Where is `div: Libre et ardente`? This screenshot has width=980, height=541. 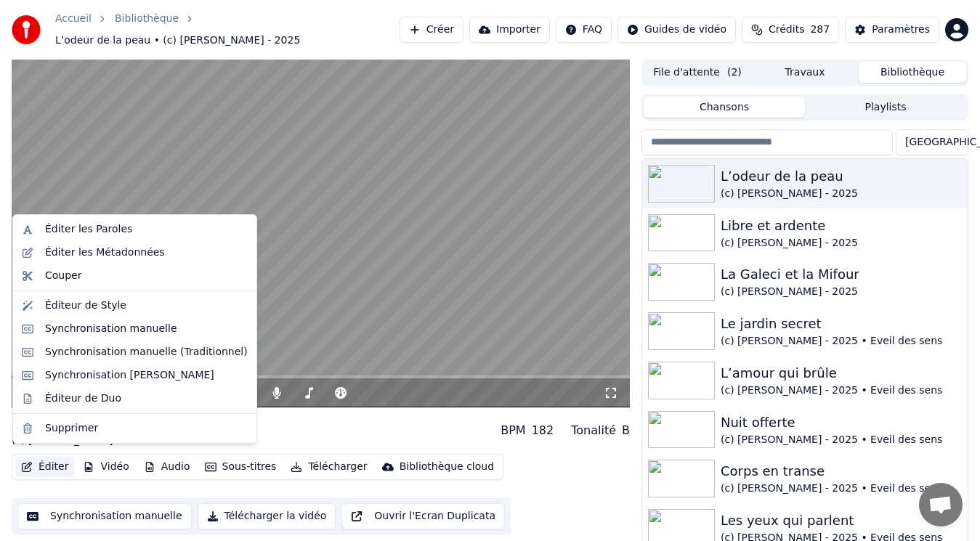
div: Libre et ardente is located at coordinates (841, 226).